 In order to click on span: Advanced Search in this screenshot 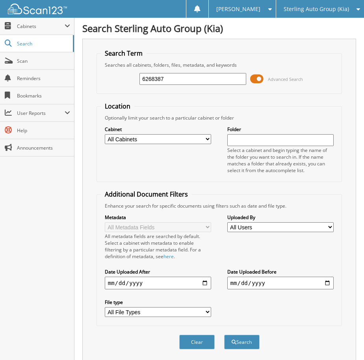, I will do `click(286, 79)`.